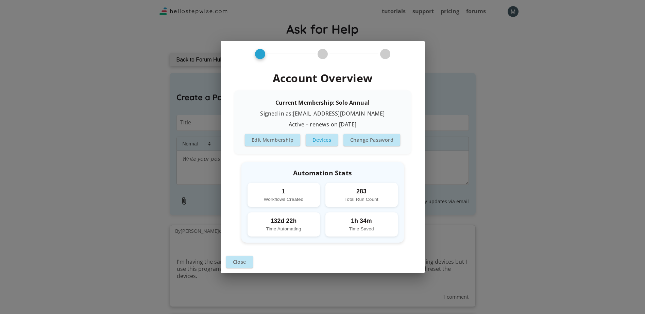  Describe the element at coordinates (283, 199) in the screenshot. I see `p: Workflows Created` at that location.